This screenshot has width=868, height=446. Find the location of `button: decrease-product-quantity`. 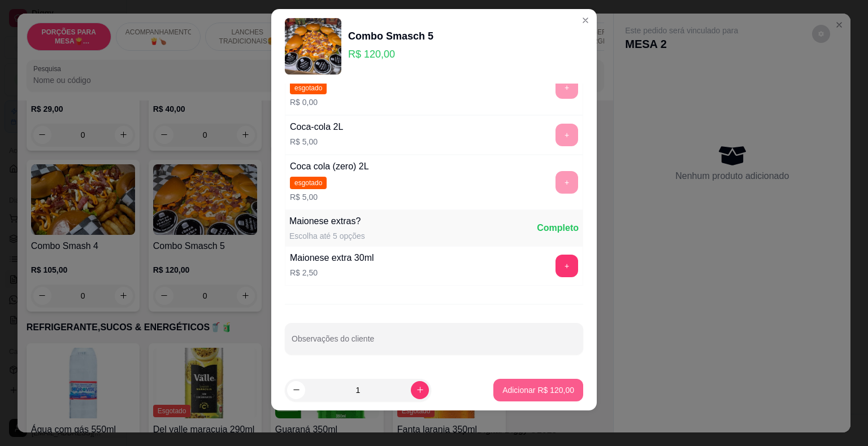

button: decrease-product-quantity is located at coordinates (296, 390).